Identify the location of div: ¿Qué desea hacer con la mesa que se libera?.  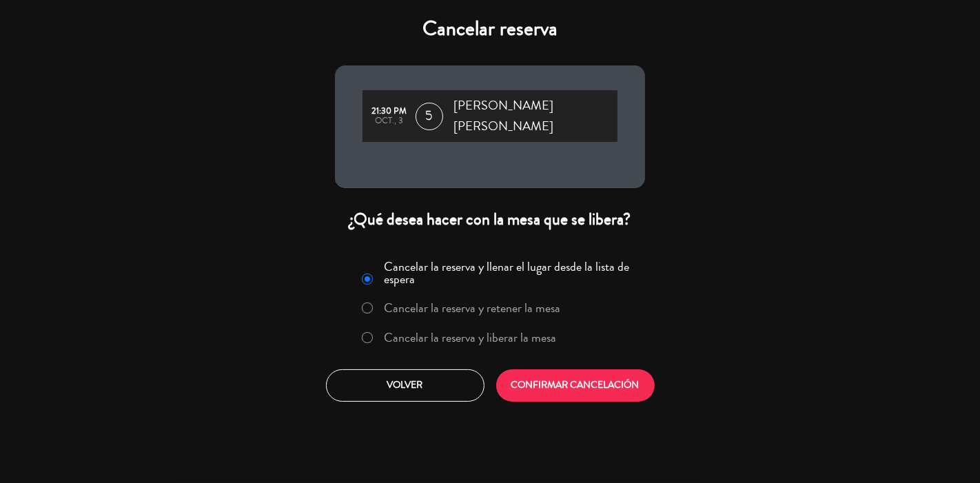
(490, 220).